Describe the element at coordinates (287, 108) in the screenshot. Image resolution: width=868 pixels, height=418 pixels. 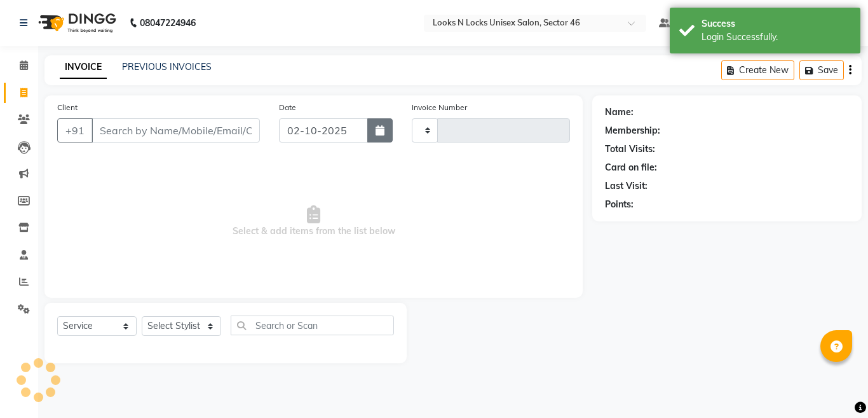
I see `label: Date` at that location.